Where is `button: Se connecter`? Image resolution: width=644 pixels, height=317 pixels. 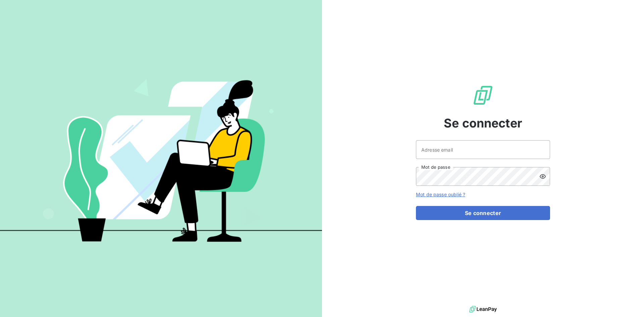
button: Se connecter is located at coordinates (483, 213).